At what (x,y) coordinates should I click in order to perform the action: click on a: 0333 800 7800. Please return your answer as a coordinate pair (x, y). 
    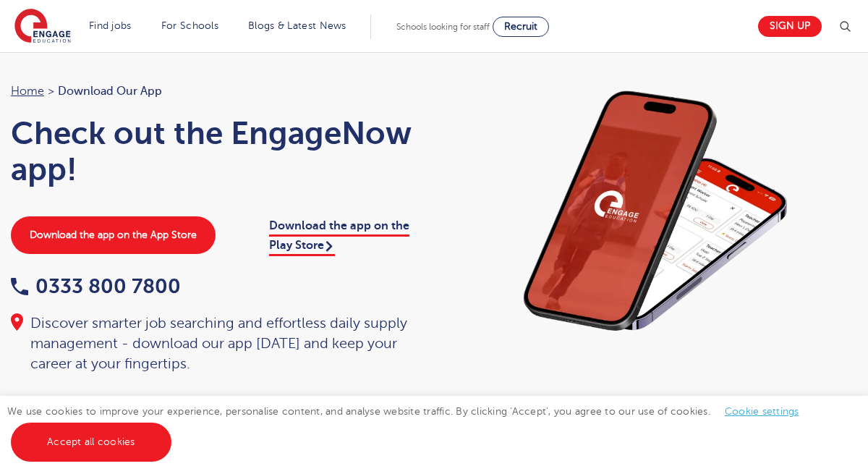
    Looking at the image, I should click on (95, 286).